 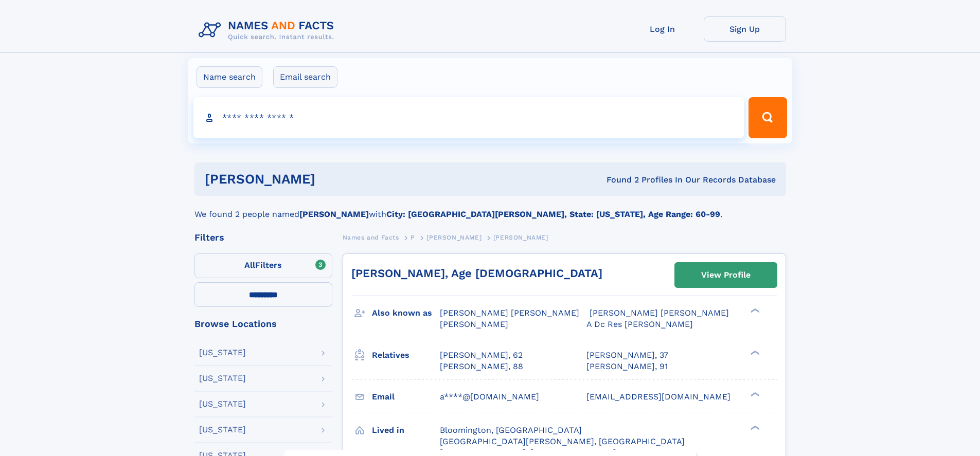 I want to click on h3: Relatives, so click(x=406, y=356).